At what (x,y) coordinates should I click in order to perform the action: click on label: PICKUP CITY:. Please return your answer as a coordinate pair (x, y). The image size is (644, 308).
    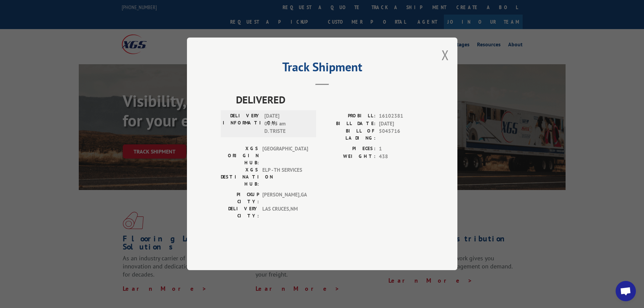
    Looking at the image, I should click on (239, 198).